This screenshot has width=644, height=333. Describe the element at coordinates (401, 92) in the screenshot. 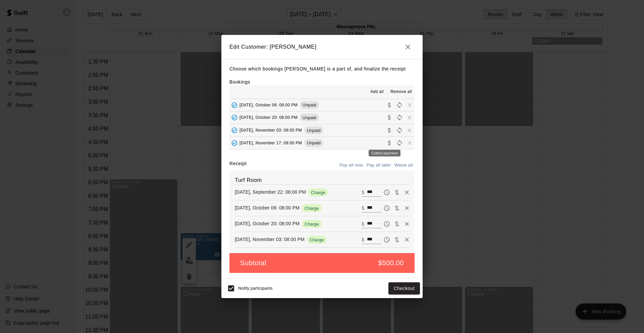

I see `span: Remove all` at that location.